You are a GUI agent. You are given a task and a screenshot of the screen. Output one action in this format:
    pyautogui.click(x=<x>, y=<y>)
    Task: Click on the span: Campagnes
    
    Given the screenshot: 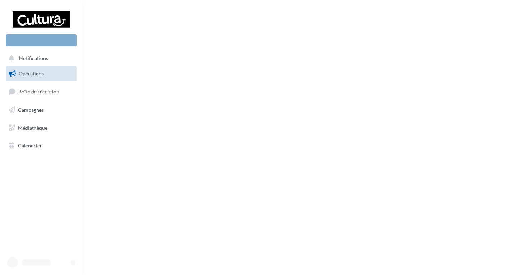 What is the action you would take?
    pyautogui.click(x=31, y=110)
    